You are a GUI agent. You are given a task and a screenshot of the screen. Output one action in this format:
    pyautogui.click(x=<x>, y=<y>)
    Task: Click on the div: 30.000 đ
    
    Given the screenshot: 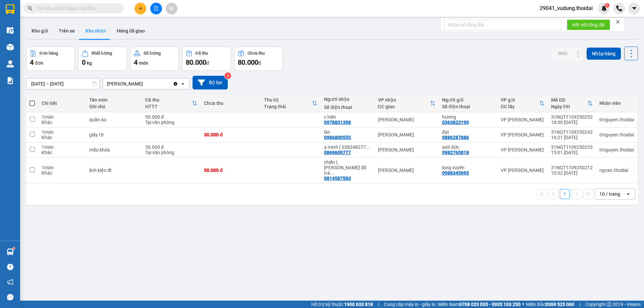 What is the action you would take?
    pyautogui.click(x=230, y=135)
    